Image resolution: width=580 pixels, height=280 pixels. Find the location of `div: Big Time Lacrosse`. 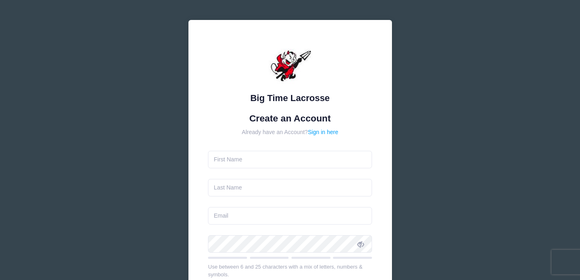

div: Big Time Lacrosse is located at coordinates (290, 98).